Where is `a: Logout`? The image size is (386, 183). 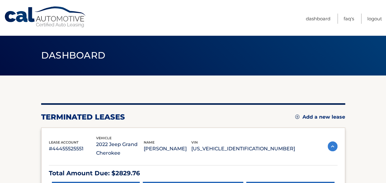 a: Logout is located at coordinates (375, 18).